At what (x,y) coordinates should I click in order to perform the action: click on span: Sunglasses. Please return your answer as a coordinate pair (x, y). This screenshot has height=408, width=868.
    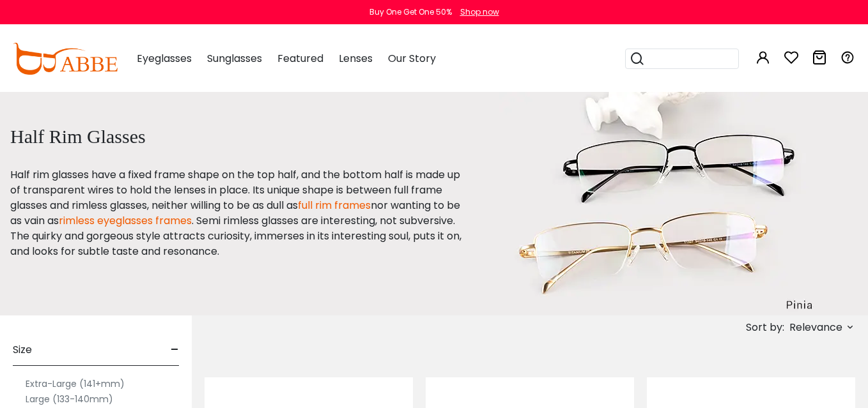
    Looking at the image, I should click on (234, 58).